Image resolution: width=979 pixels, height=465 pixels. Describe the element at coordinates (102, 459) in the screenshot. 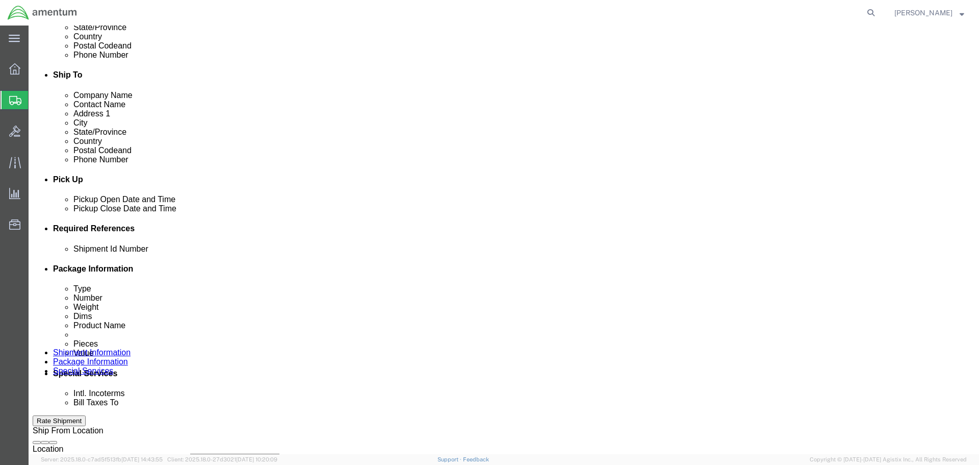

I see `span: Server: 2025.18.0-c7ad5f513fb` at that location.